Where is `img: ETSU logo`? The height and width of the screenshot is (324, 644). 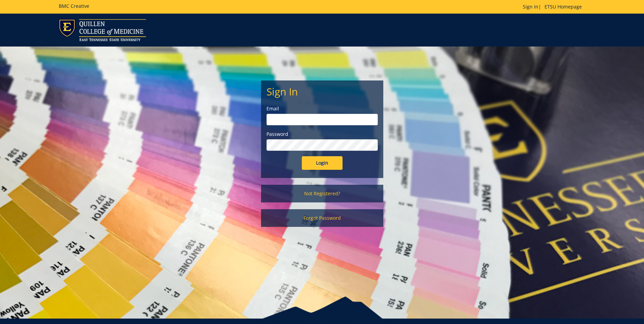
img: ETSU logo is located at coordinates (102, 30).